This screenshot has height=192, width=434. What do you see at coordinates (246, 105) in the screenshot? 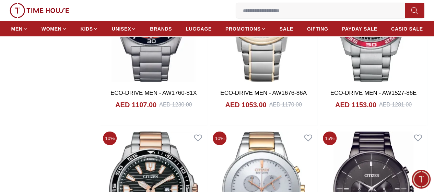
I see `h4: AED 1053.00` at bounding box center [246, 105].